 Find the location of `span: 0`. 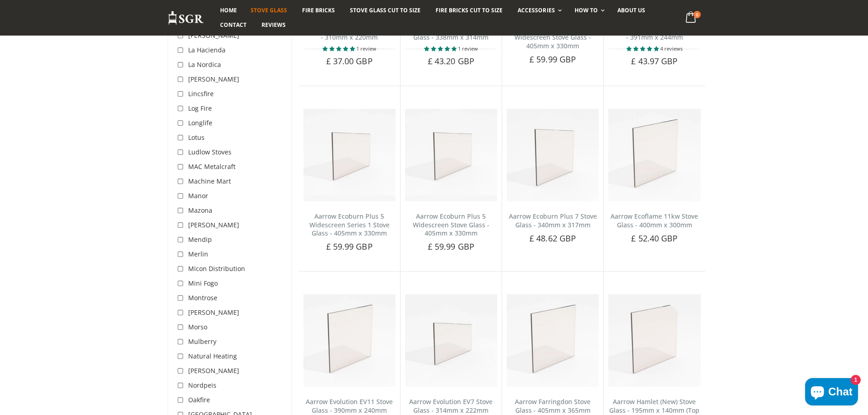

span: 0 is located at coordinates (697, 15).